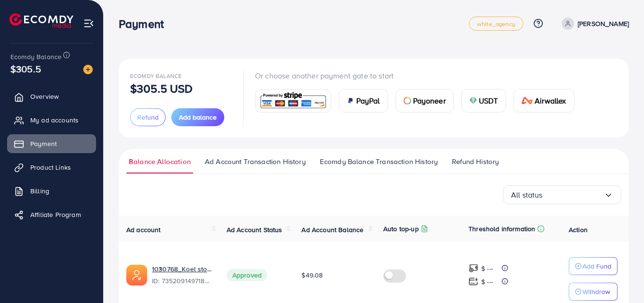 This screenshot has width=644, height=303. Describe the element at coordinates (379, 162) in the screenshot. I see `span: Ecomdy Balance Transaction History` at that location.